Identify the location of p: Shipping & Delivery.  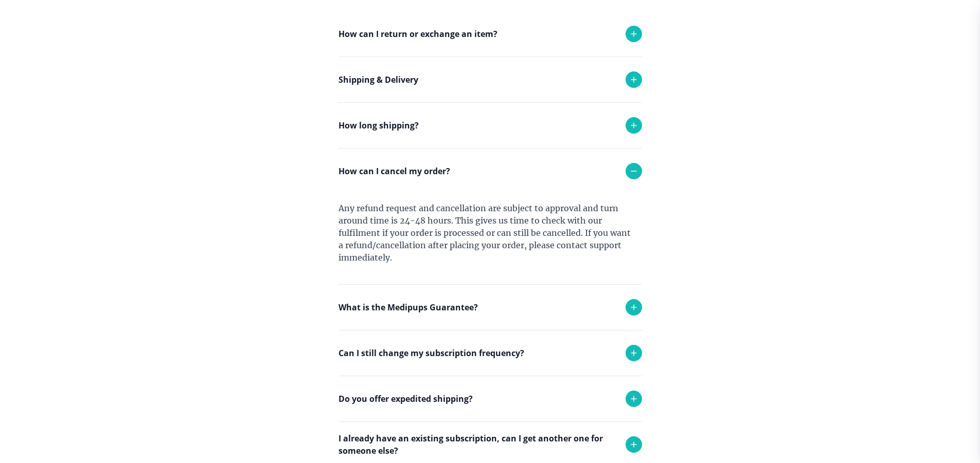
(378, 80).